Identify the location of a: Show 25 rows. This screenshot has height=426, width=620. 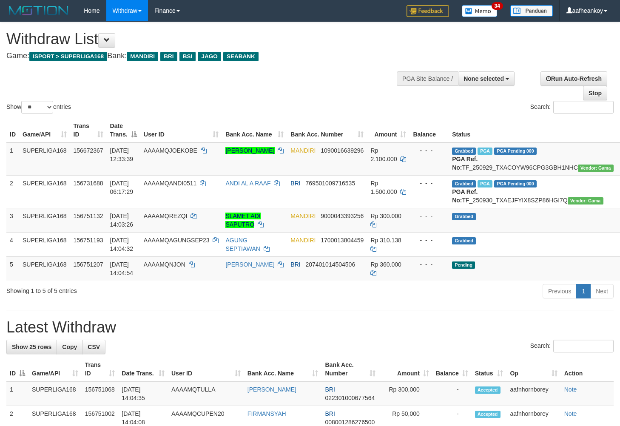
(31, 347).